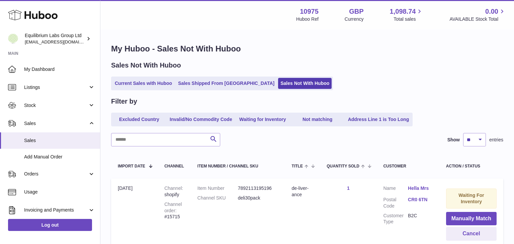  What do you see at coordinates (471, 198) in the screenshot?
I see `strong: Waiting For Inventory` at bounding box center [471, 198].